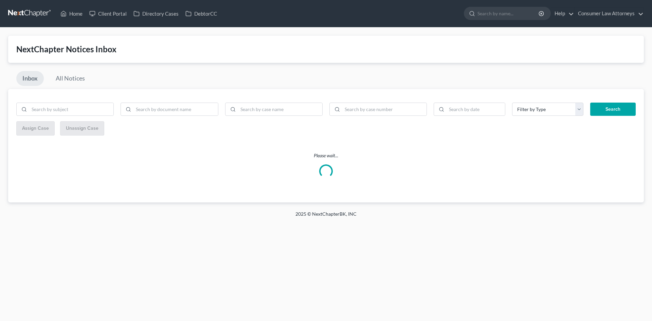 The width and height of the screenshot is (652, 321). What do you see at coordinates (280, 109) in the screenshot?
I see `input: Search by case name` at bounding box center [280, 109].